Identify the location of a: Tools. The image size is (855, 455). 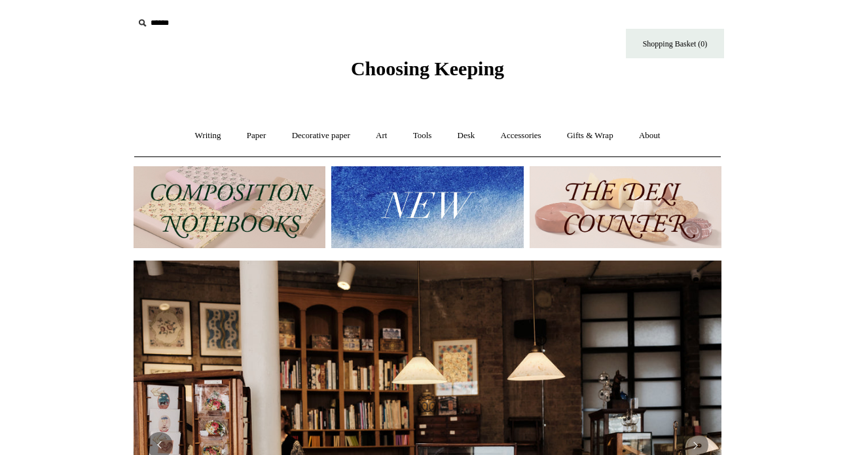
(422, 136).